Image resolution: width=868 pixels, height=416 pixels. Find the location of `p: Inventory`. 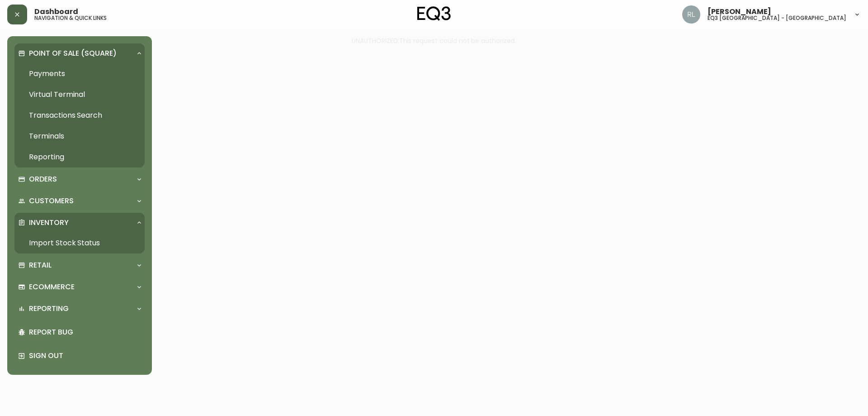

p: Inventory is located at coordinates (49, 223).